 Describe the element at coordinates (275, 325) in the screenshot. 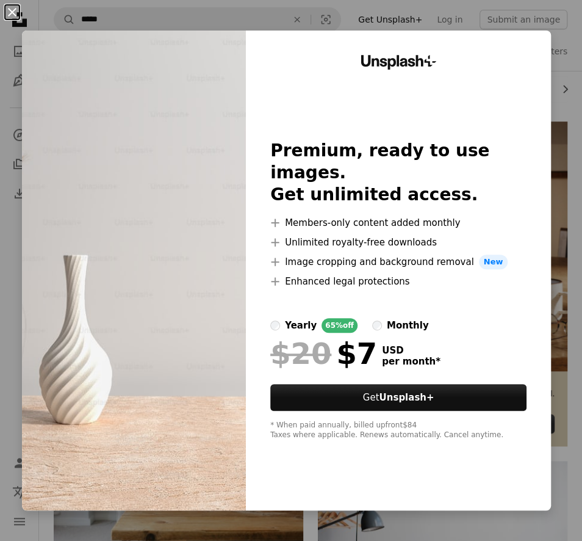

I see `input: yearly65%off` at that location.